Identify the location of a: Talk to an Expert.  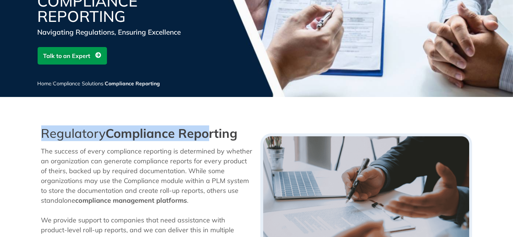
(72, 56).